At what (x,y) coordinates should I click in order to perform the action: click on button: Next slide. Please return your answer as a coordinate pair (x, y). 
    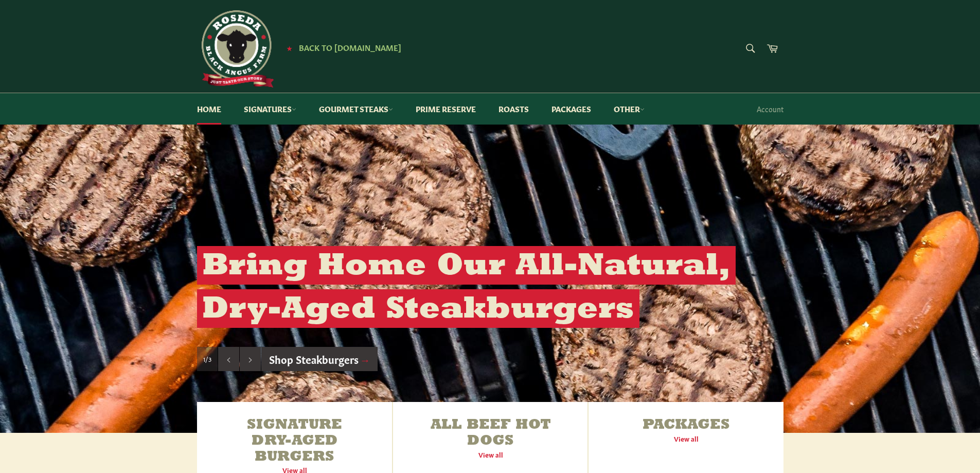
    Looking at the image, I should click on (250, 359).